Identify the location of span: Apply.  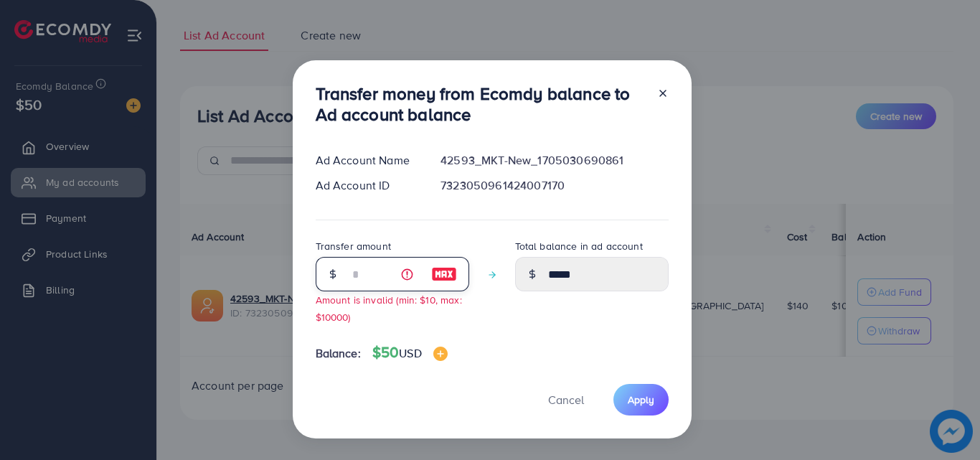
(641, 400).